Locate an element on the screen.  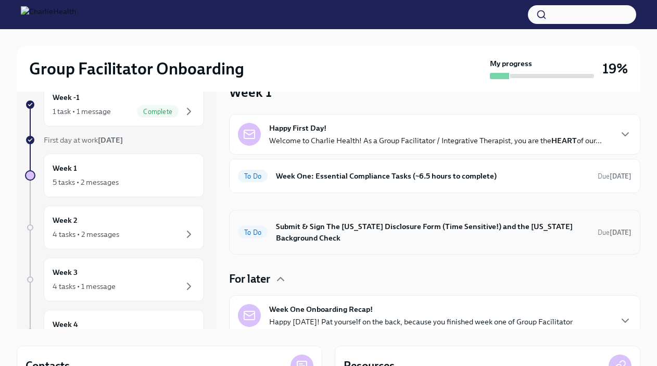
strong: HEART is located at coordinates (564, 141).